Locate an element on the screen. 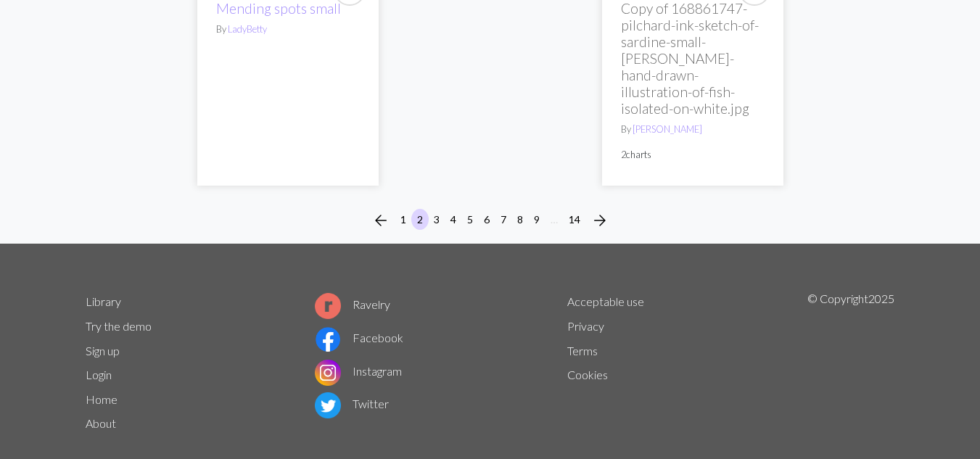 The width and height of the screenshot is (980, 459). button: 9 is located at coordinates (536, 219).